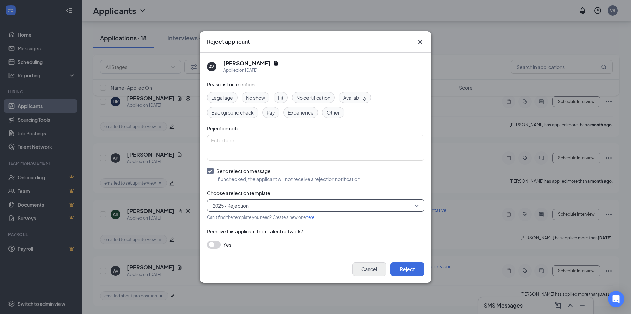  Describe the element at coordinates (231, 205) in the screenshot. I see `span: 2025 - Rejection` at that location.